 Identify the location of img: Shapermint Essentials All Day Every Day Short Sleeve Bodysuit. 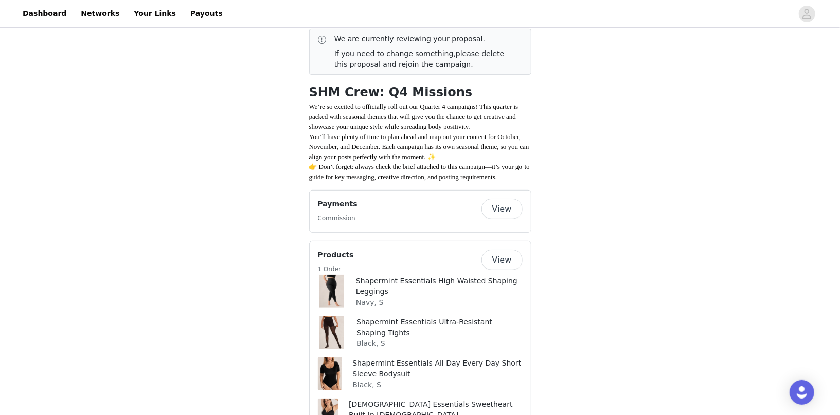
(330, 373).